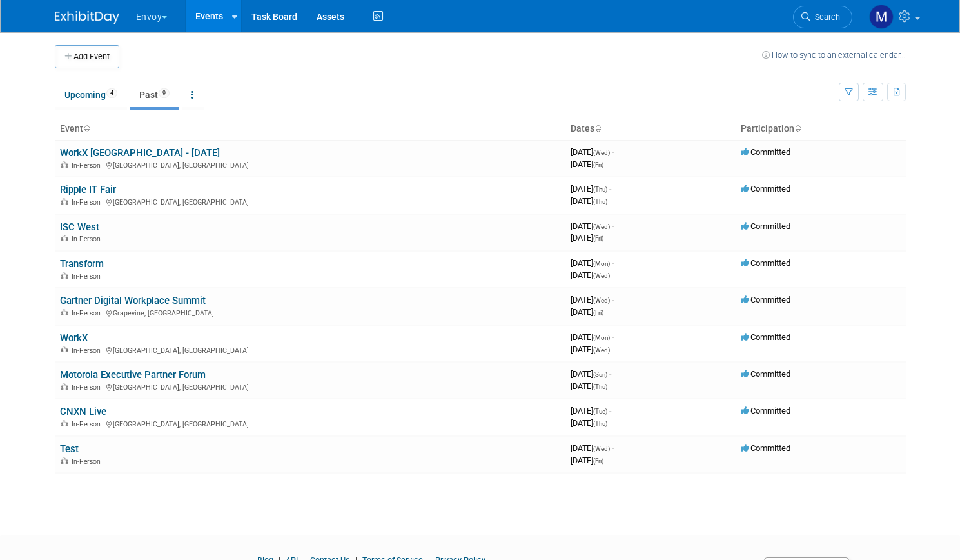  Describe the element at coordinates (69, 449) in the screenshot. I see `a: Test` at that location.